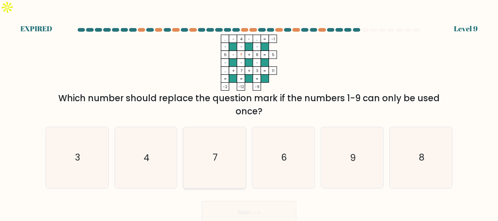  Describe the element at coordinates (257, 87) in the screenshot. I see `tspan: -9` at that location.